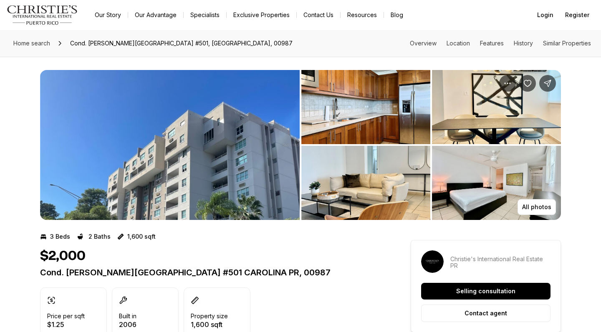 This screenshot has height=332, width=601. What do you see at coordinates (527, 83) in the screenshot?
I see `button: Save Property: Cond. TORRES DEL ESCORIAL #501` at bounding box center [527, 83].